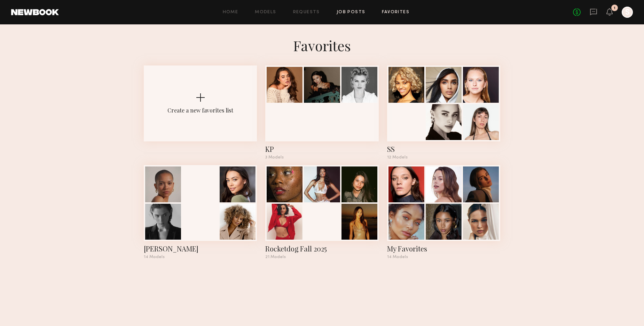  Describe the element at coordinates (231, 12) in the screenshot. I see `a: Home` at that location.